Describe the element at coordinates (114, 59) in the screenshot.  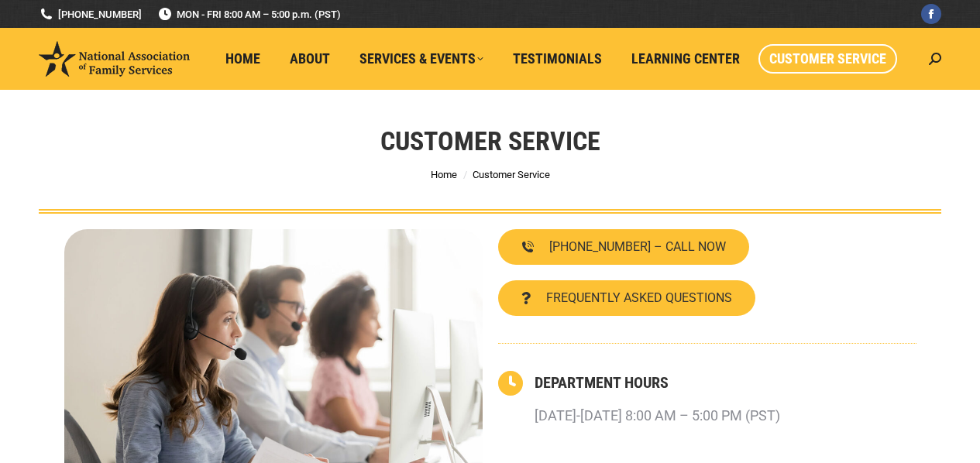
I see `img: National Association of Family Services` at that location.